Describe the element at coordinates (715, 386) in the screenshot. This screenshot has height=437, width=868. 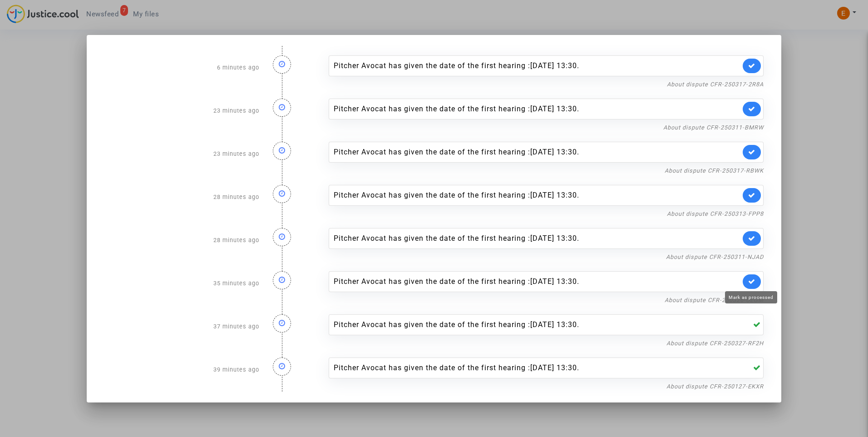
I see `a: About dispute CFR-250127-EKXR` at that location.